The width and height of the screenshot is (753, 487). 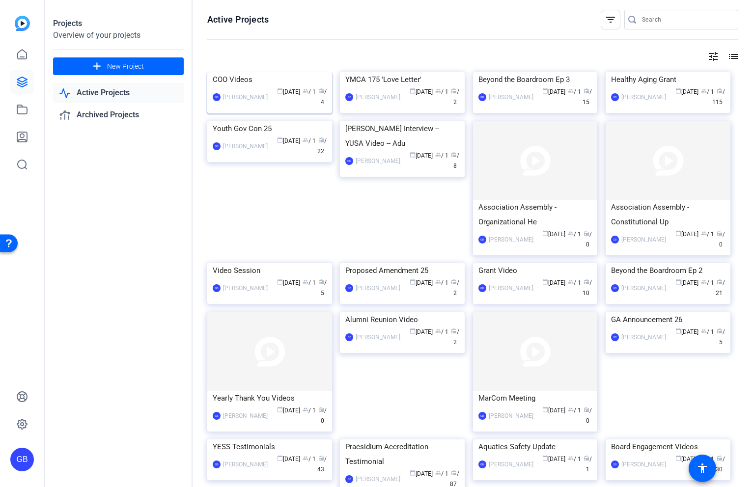 I want to click on mat-icon: accessibility, so click(x=702, y=469).